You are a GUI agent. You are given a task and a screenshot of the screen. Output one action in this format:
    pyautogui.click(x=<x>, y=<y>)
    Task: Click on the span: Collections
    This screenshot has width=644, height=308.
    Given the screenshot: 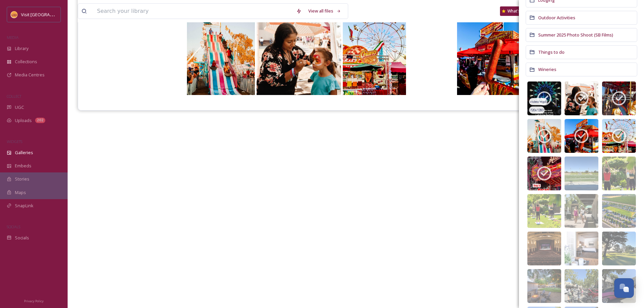 What is the action you would take?
    pyautogui.click(x=26, y=62)
    